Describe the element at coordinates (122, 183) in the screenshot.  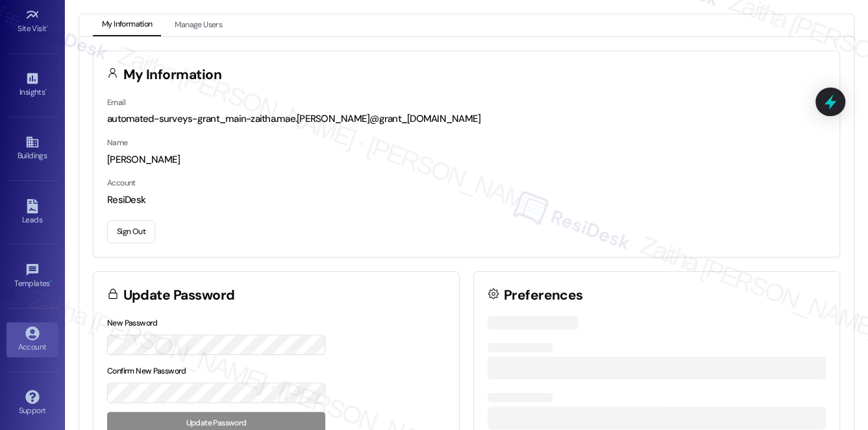
I see `label: Account` at that location.